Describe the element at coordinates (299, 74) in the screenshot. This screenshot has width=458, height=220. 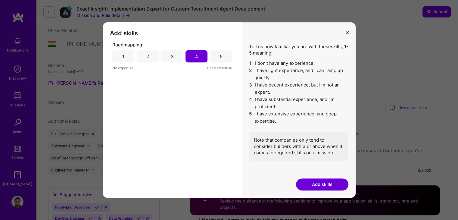
I see `li: I have light experience, and I can ramp up quickly.` at that location.